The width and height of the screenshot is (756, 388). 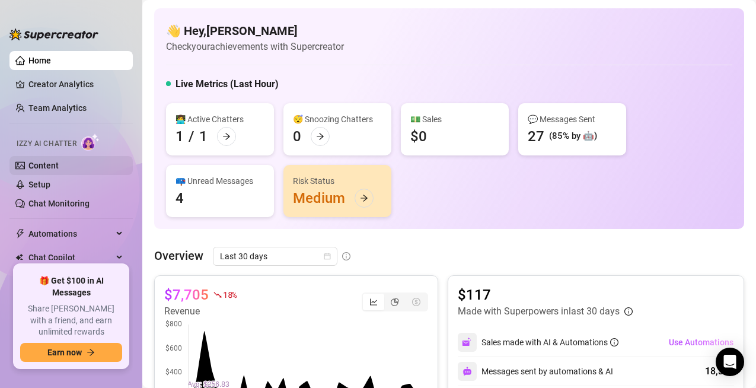 I want to click on div: (85% by 🤖), so click(x=573, y=136).